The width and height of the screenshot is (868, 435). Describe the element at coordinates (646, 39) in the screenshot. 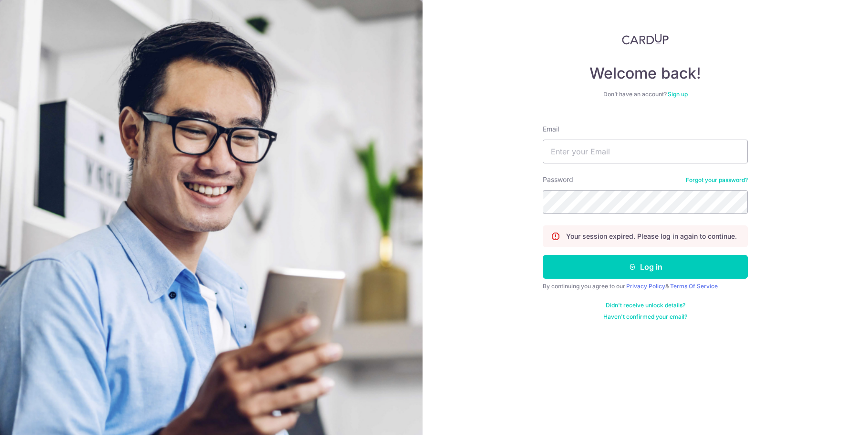

I see `img: CardUp Logo` at that location.